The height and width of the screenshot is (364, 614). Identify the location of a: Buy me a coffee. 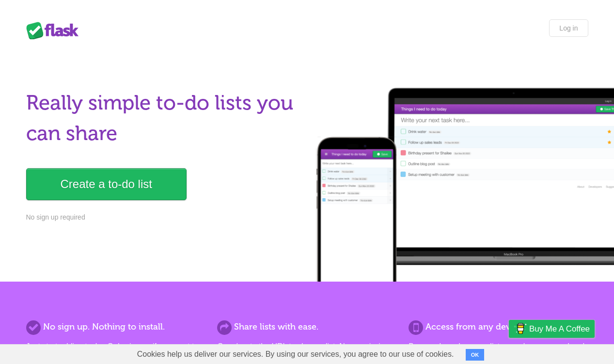
(552, 329).